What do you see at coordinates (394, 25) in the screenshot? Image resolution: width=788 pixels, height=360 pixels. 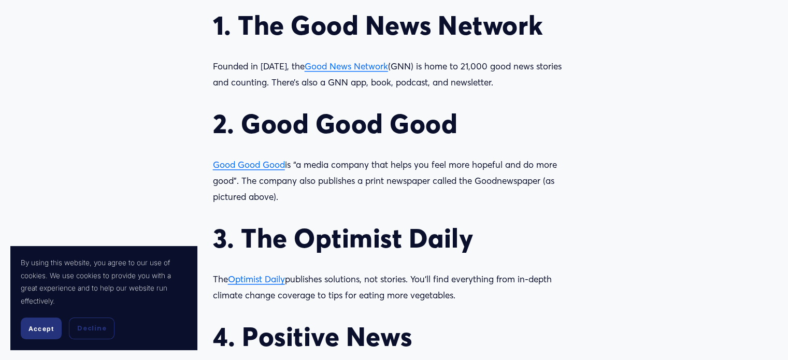 I see `h2: 1. The Good News Network` at bounding box center [394, 25].